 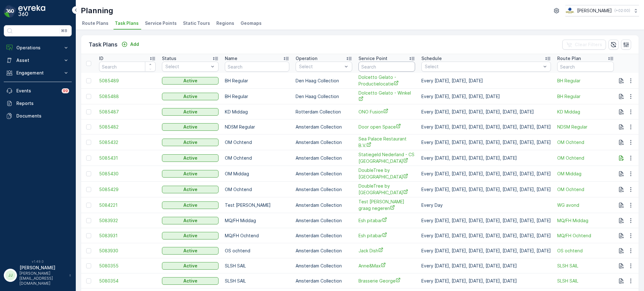 I want to click on span: SLSH SAIL, so click(x=585, y=266).